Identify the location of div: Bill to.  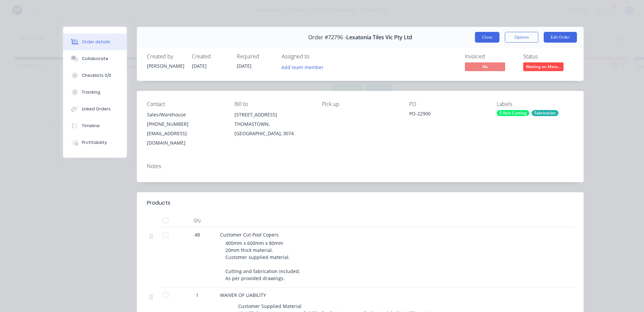
(273, 104).